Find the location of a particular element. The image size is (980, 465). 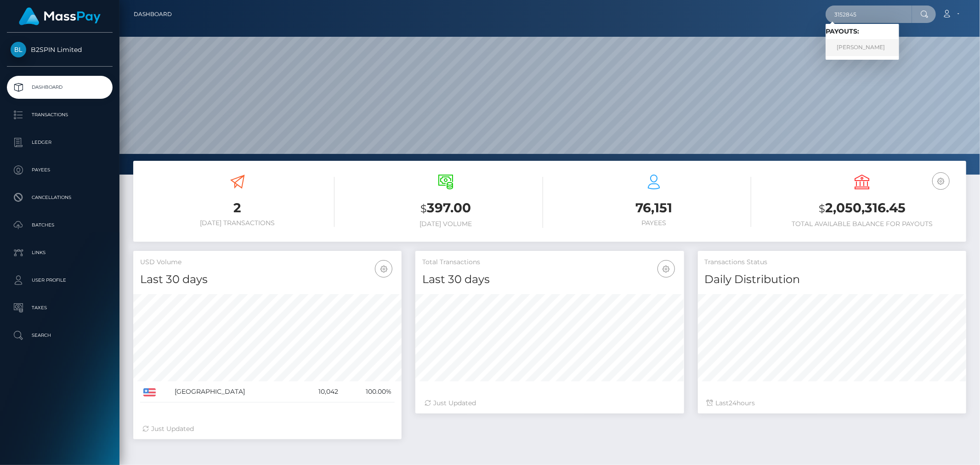

p: Search is located at coordinates (59, 335).